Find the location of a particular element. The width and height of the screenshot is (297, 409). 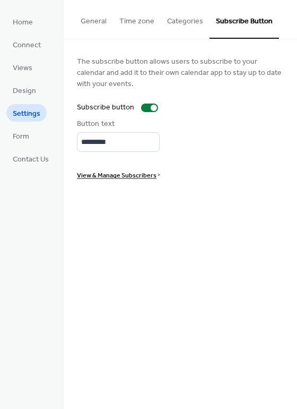

span: Home is located at coordinates (23, 22).